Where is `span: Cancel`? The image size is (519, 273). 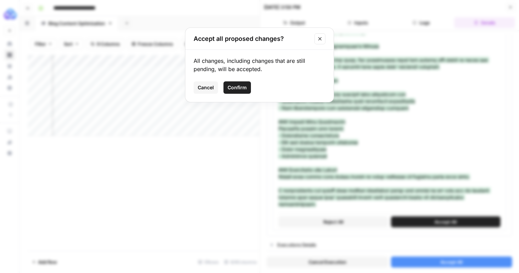
span: Cancel is located at coordinates (205, 87).